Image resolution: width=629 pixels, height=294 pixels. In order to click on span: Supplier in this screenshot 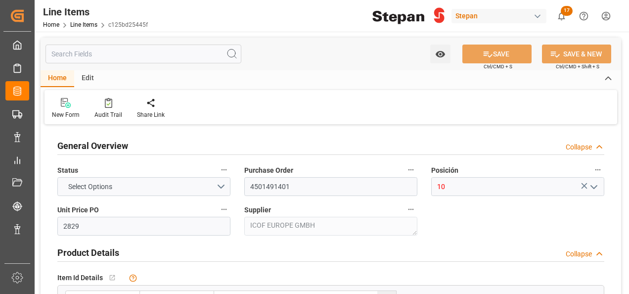, I will do `click(258, 210)`.